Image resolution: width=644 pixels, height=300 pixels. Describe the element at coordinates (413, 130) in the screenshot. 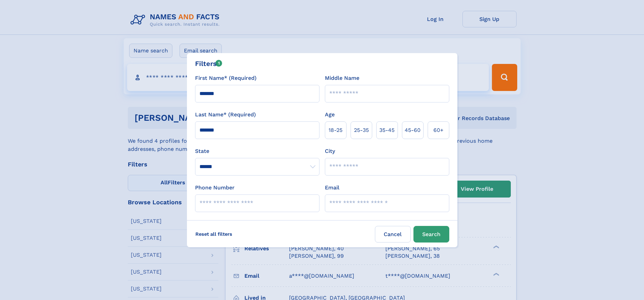

I see `span: 45‑60` at that location.